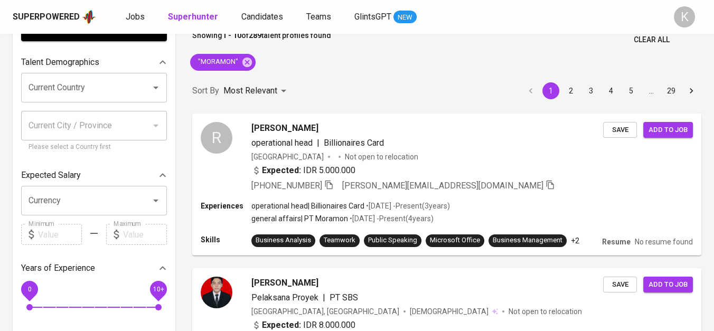 The height and width of the screenshot is (331, 714). What do you see at coordinates (281, 170) in the screenshot?
I see `b: Expected:` at bounding box center [281, 170].